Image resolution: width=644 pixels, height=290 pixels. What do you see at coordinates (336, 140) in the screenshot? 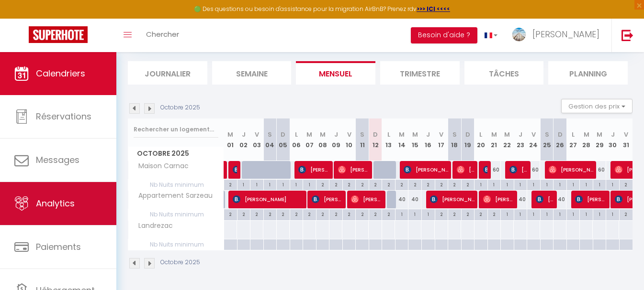
I see `th: 09` at bounding box center [336, 140].